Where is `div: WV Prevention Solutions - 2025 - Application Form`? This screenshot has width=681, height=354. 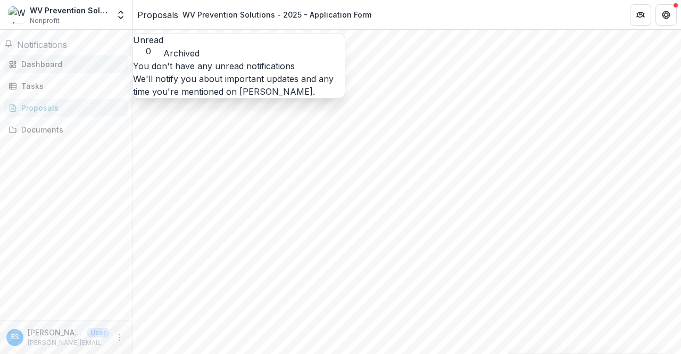
div: WV Prevention Solutions - 2025 - Application Form is located at coordinates (277, 14).